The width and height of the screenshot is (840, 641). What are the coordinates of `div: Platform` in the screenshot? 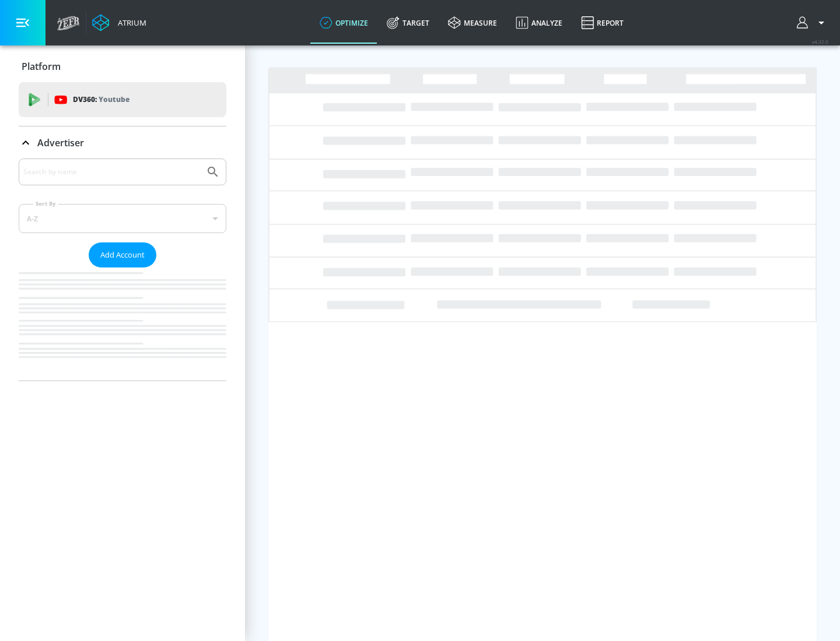 It's located at (123, 66).